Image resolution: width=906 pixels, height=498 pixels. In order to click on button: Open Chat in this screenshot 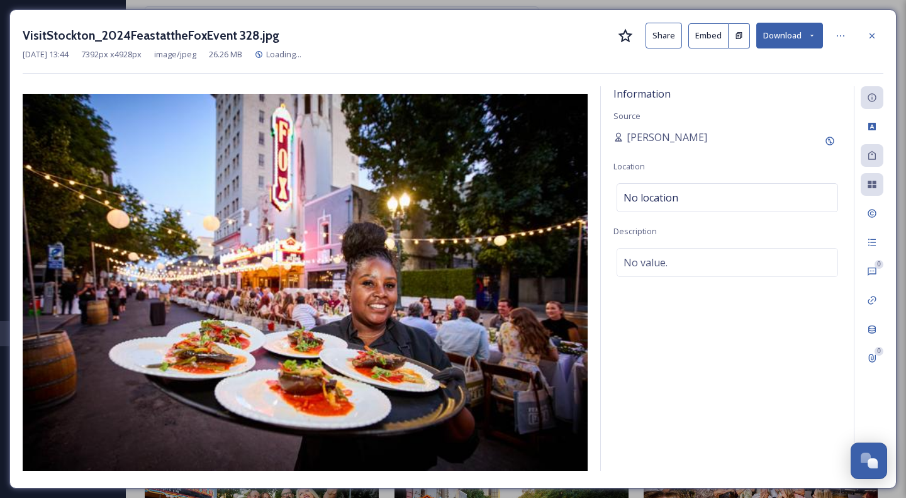, I will do `click(869, 461)`.